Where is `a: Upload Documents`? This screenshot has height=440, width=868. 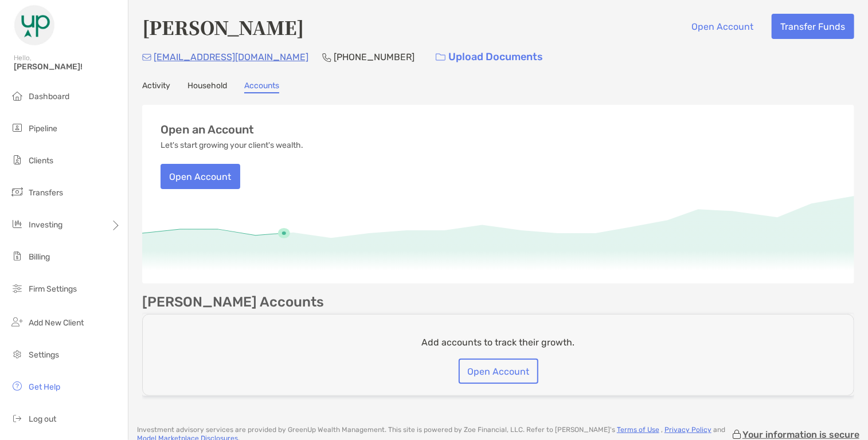 a: Upload Documents is located at coordinates (489, 57).